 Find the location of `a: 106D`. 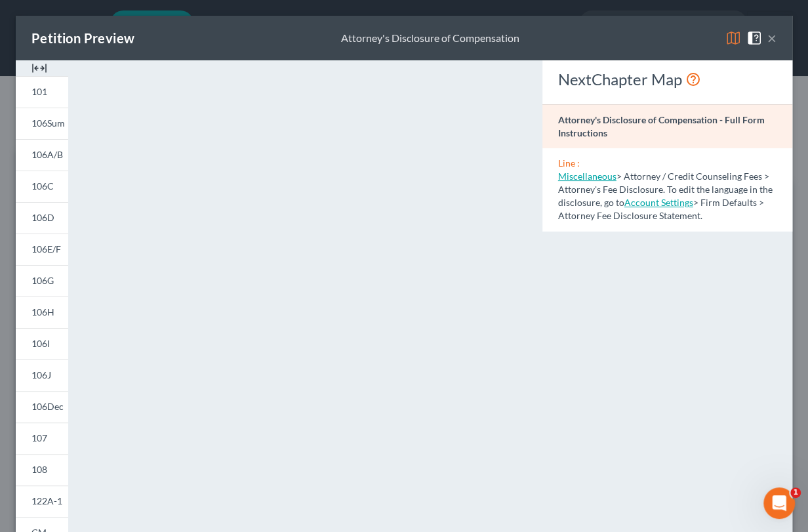

a: 106D is located at coordinates (42, 218).